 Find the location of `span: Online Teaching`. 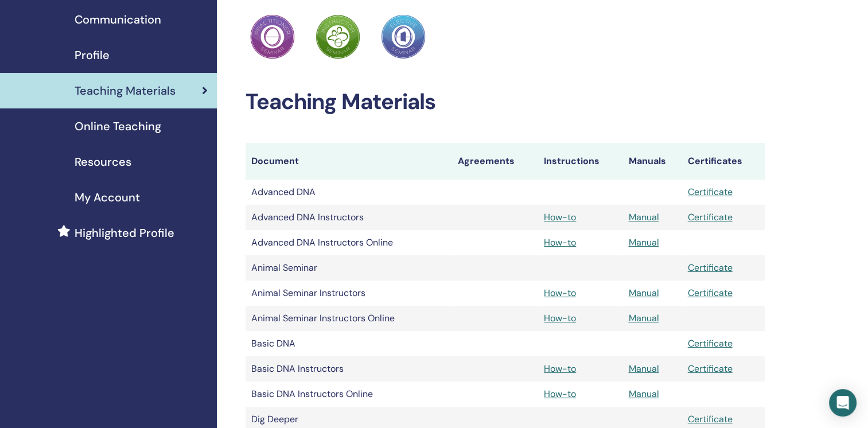

span: Online Teaching is located at coordinates (117, 126).